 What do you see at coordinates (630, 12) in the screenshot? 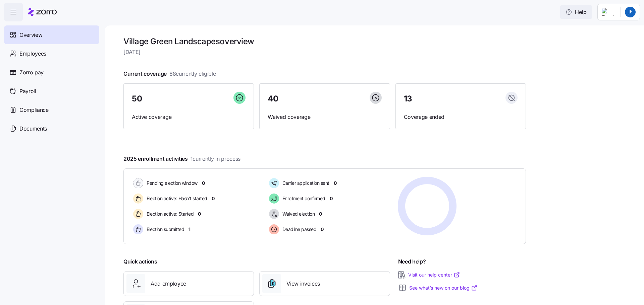
I see `img: 21782d9a972154e1077e9390cd91bd86` at bounding box center [630, 12].